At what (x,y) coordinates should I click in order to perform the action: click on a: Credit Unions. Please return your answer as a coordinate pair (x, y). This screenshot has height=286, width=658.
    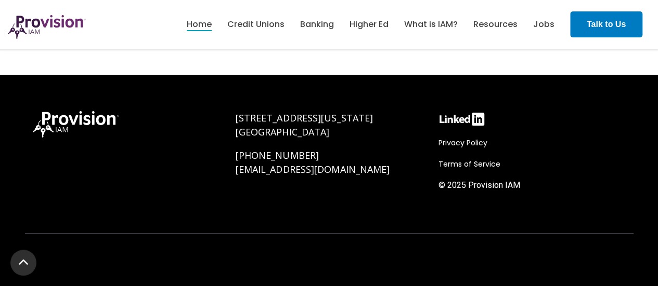
    Looking at the image, I should click on (256, 24).